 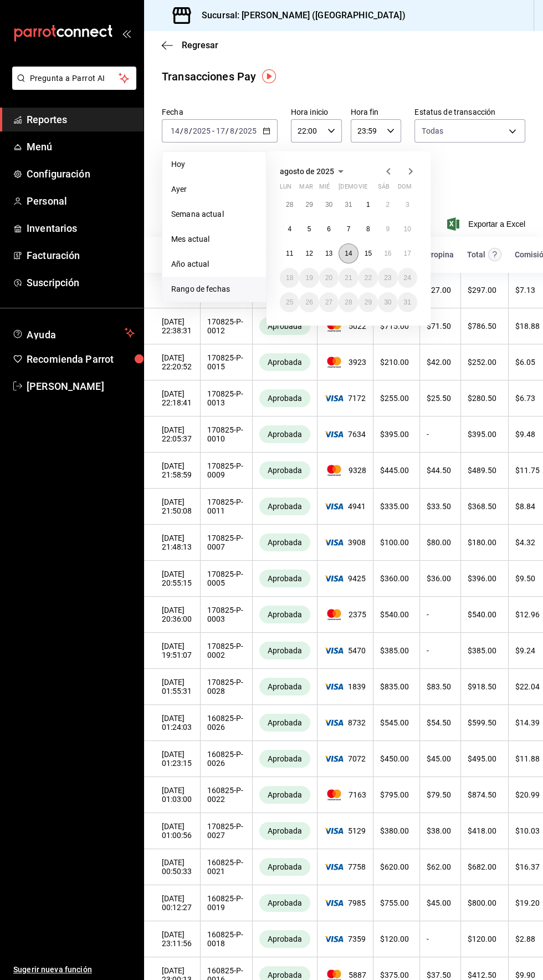 What do you see at coordinates (483, 542) in the screenshot?
I see `span: $ 180.00` at bounding box center [483, 542].